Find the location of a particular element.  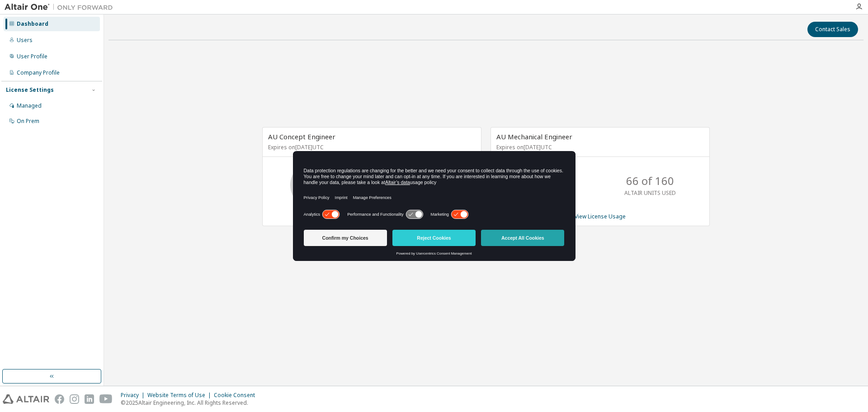

span: AU Concept Engineer is located at coordinates (302, 137).